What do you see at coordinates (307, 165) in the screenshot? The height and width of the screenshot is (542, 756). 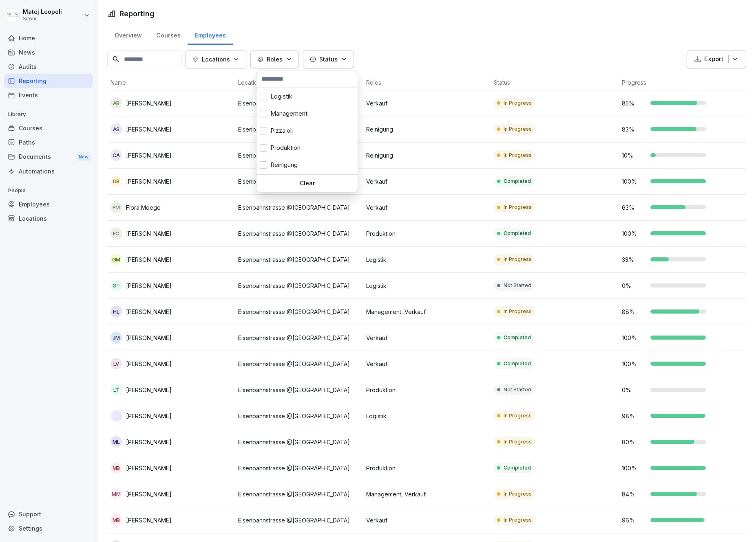 I see `div: Reinigung` at bounding box center [307, 165].